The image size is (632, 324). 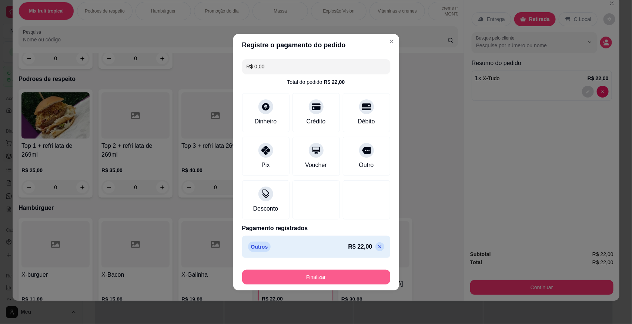 I want to click on div: Desconto, so click(x=266, y=209).